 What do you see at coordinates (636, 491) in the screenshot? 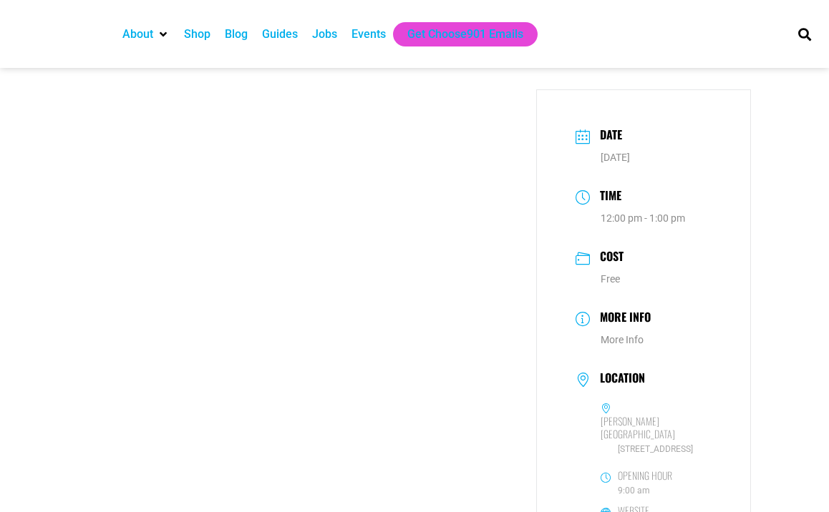
I see `span: 9:00 am` at bounding box center [636, 491].